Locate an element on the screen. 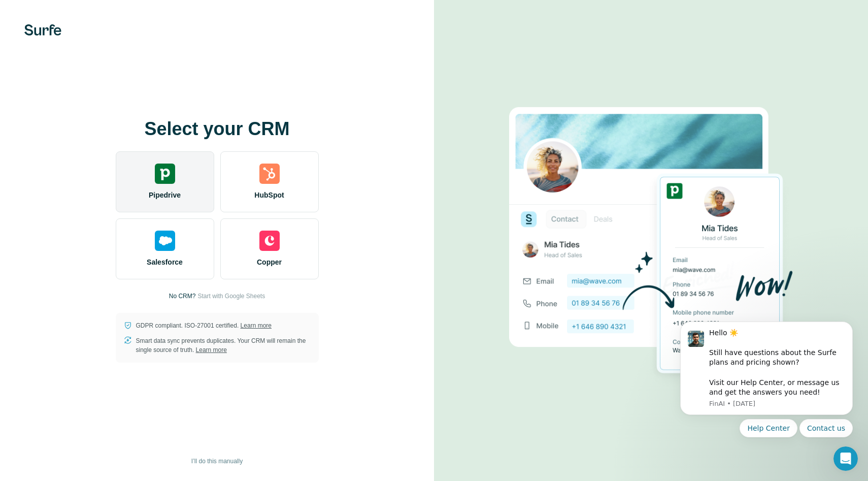 The height and width of the screenshot is (481, 868). div: Hello ☀️ ​ Still have questions about the Surfe plans and pricing shown? ​ Visit our Help Center,... is located at coordinates (112, 75).